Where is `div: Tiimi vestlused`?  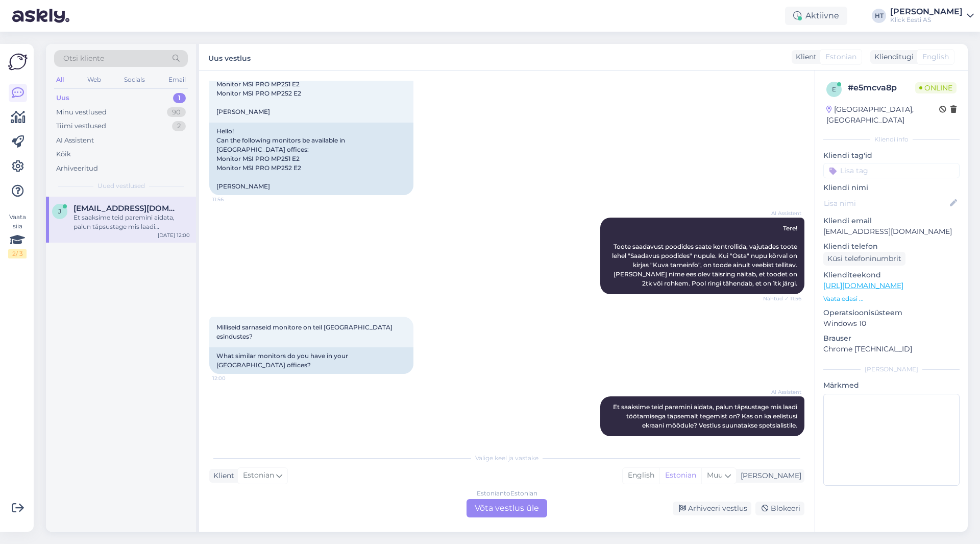
div: Tiimi vestlused is located at coordinates (81, 126).